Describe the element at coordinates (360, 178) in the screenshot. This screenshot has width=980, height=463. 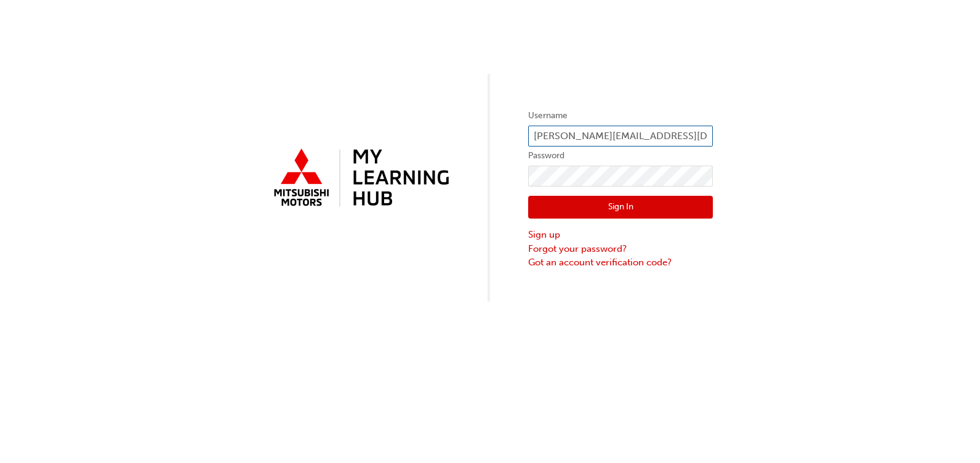
I see `img: mmal` at that location.